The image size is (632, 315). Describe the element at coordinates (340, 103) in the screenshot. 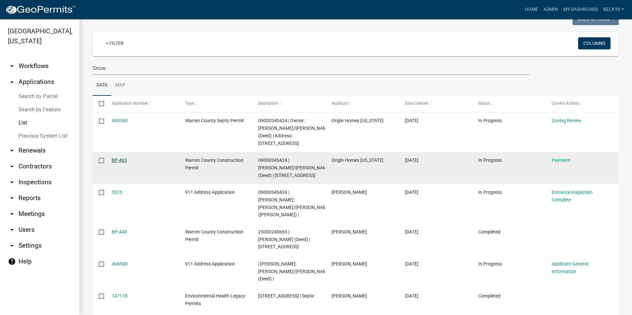

I see `span: Applicant` at that location.